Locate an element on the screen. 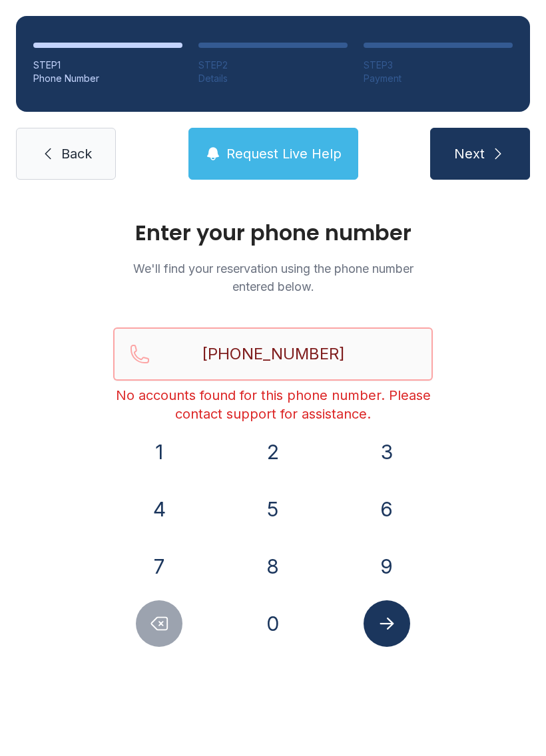 The width and height of the screenshot is (546, 756). button: 9 is located at coordinates (387, 566).